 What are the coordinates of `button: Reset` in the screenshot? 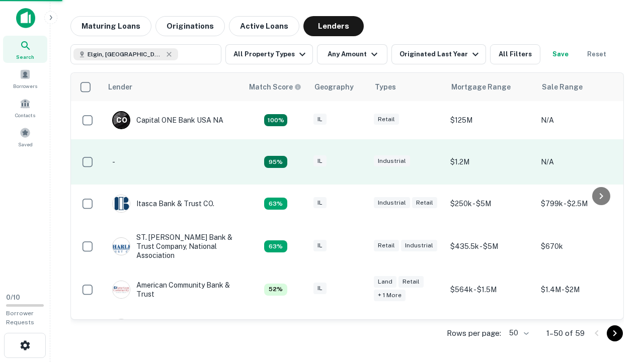 It's located at (597, 54).